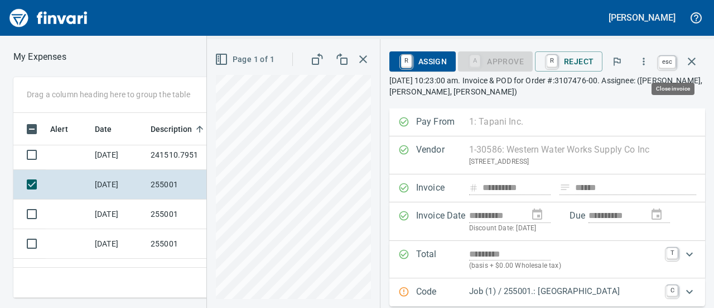 This screenshot has height=308, width=714. I want to click on button: Flag, so click(617, 61).